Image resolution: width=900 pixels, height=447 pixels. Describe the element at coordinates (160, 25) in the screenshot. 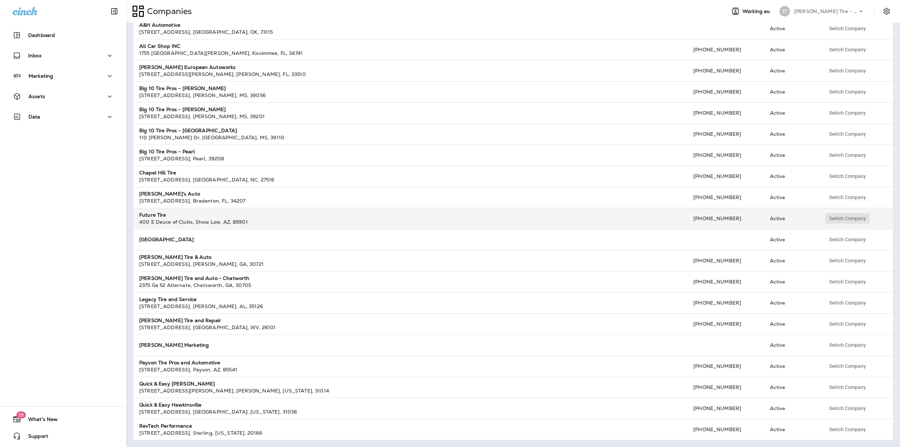

I see `strong: A&H Automotive` at that location.